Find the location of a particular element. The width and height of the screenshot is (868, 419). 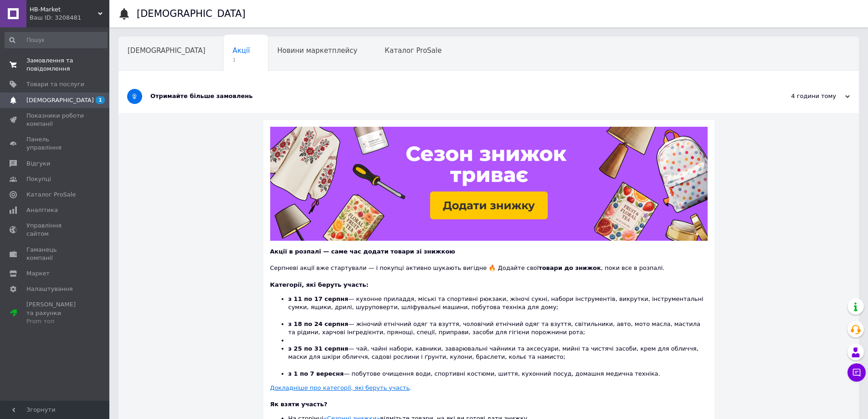

span: Управління сайтом is located at coordinates (55, 230).